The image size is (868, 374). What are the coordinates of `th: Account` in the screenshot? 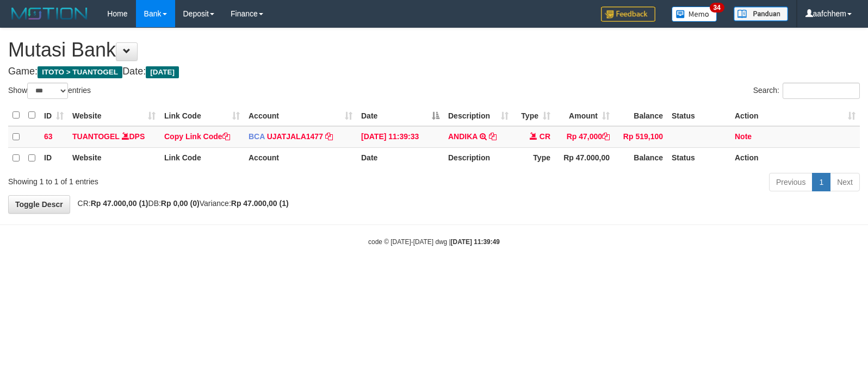 It's located at (300, 158).